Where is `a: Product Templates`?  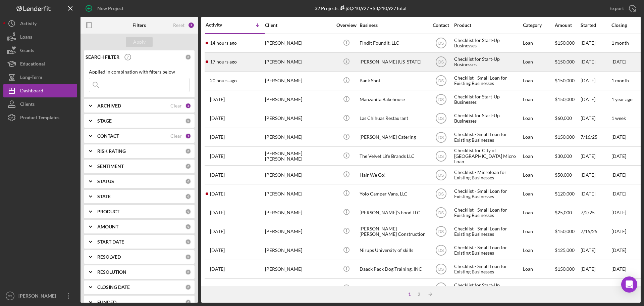
a: Product Templates is located at coordinates (40, 117).